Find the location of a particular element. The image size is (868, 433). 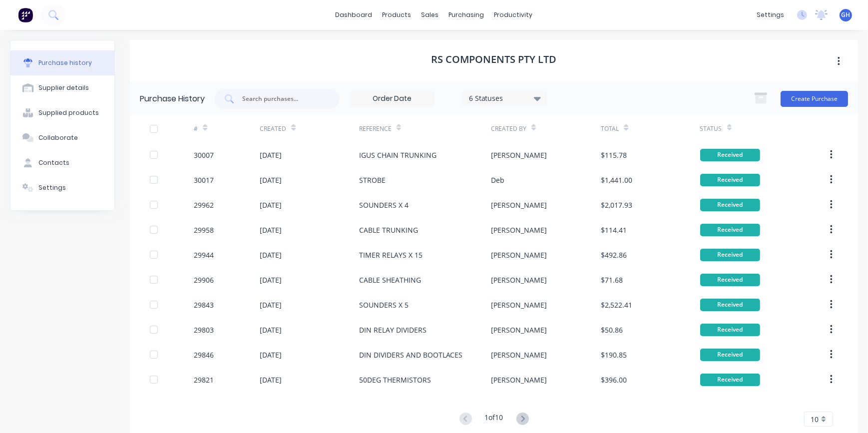

div: Created By is located at coordinates (509, 129).